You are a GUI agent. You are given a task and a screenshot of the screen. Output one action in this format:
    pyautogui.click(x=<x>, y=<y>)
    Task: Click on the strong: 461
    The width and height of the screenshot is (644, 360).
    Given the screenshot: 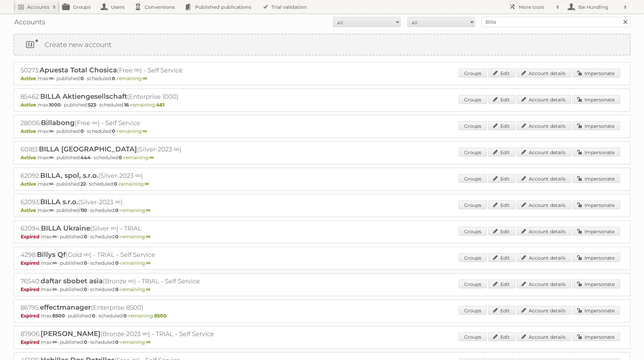 What is the action you would take?
    pyautogui.click(x=161, y=105)
    